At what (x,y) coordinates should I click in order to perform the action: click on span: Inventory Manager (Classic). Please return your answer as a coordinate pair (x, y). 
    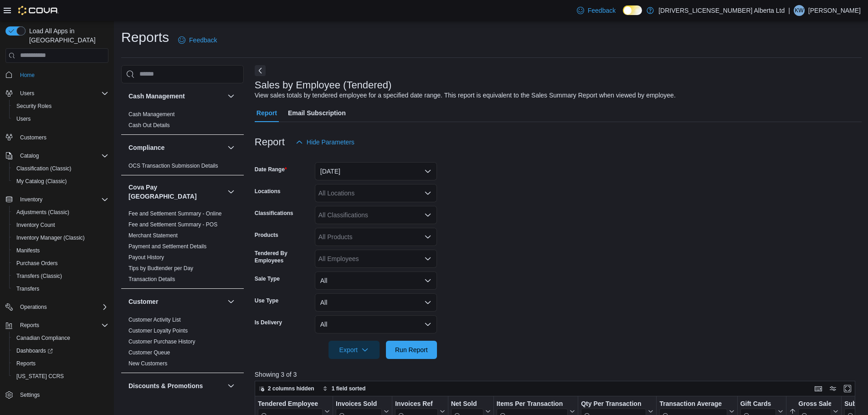
    Looking at the image, I should click on (50, 238).